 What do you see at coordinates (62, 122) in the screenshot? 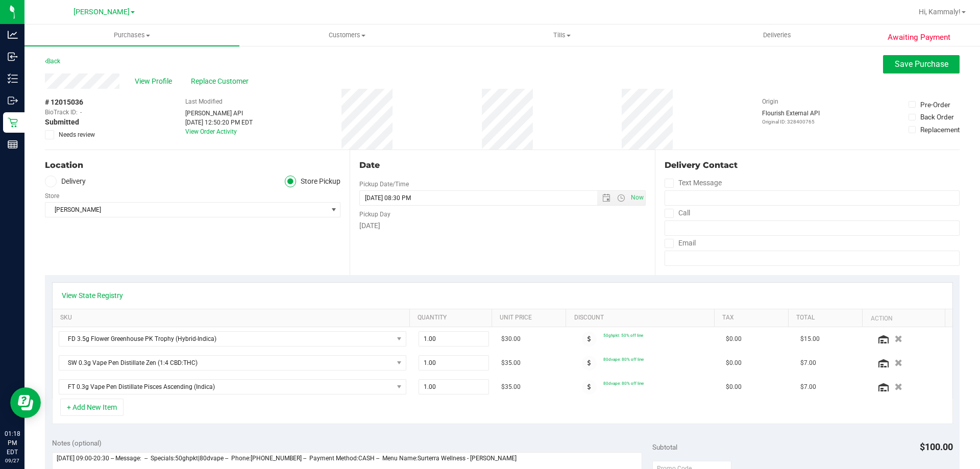
I see `span: Submitted` at bounding box center [62, 122].